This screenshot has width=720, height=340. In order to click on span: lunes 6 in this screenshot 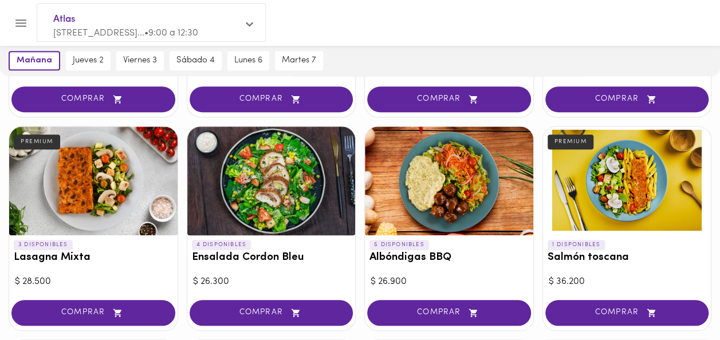, I will do `click(248, 61)`.